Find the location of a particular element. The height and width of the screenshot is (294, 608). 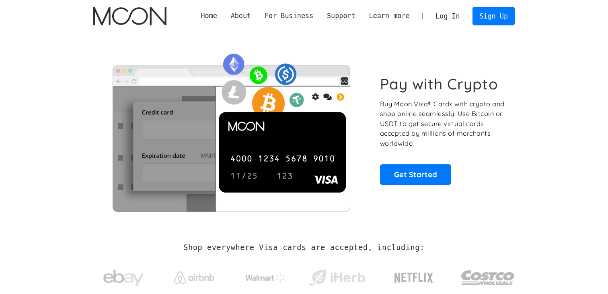

div: Learn more is located at coordinates (389, 16).